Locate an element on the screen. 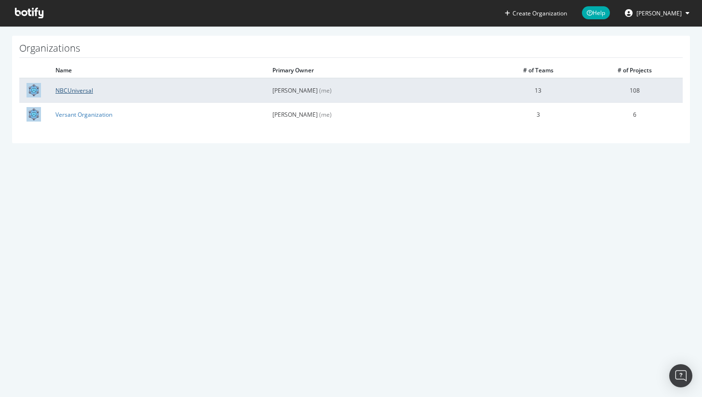 The width and height of the screenshot is (702, 397). th: Name is located at coordinates (157, 70).